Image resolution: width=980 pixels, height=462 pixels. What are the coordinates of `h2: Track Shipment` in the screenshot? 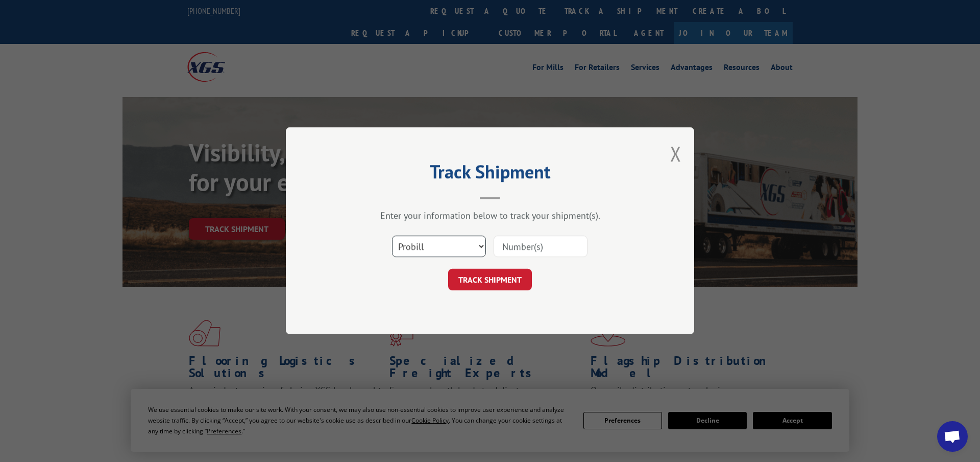 It's located at (490, 174).